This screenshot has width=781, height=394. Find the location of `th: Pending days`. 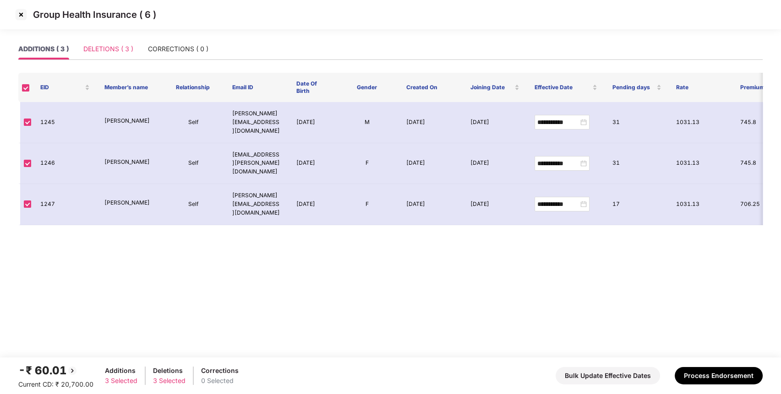

th: Pending days is located at coordinates (636, 87).